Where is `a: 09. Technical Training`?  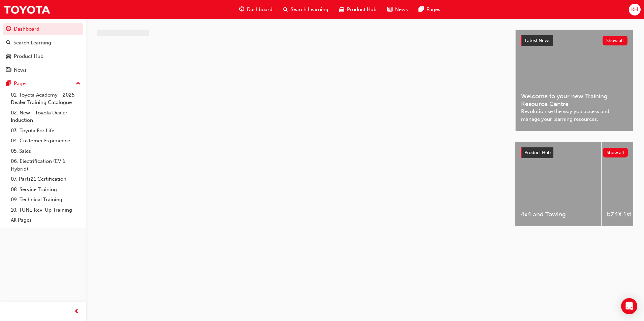 a: 09. Technical Training is located at coordinates (45, 200).